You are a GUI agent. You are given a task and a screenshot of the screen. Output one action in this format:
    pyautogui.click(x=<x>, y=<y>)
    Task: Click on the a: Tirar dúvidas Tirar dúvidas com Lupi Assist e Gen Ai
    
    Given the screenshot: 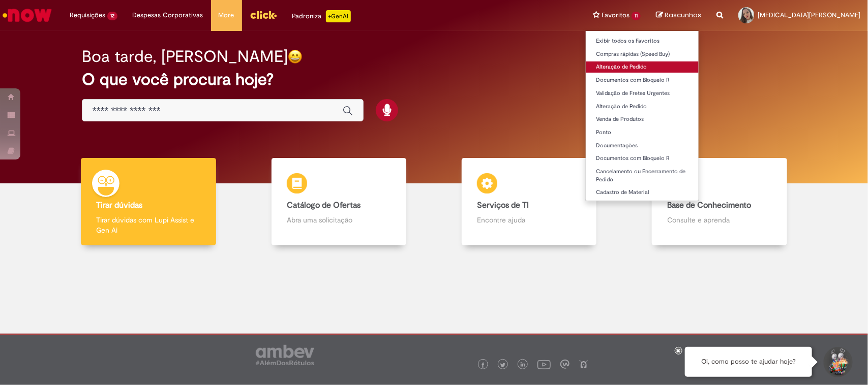 What is the action you would take?
    pyautogui.click(x=149, y=202)
    